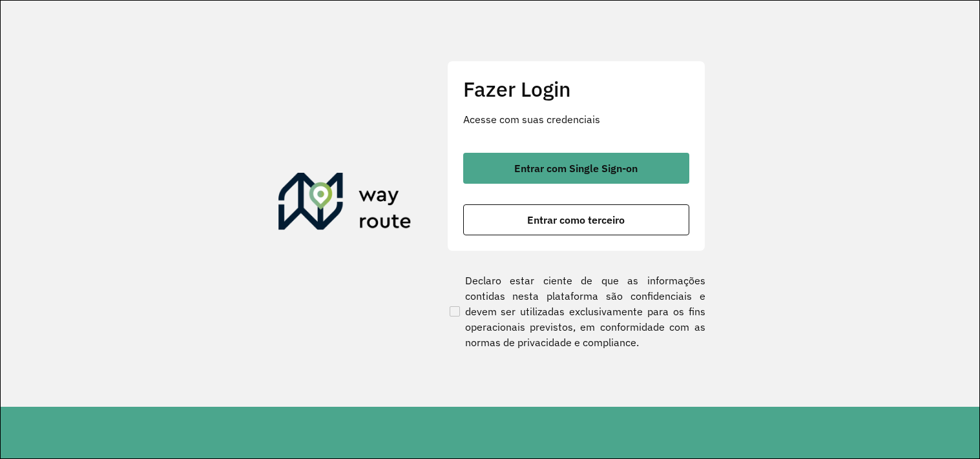 The width and height of the screenshot is (980, 459). I want to click on label: Declaro estar ciente de que as informações contidas nesta plataforma são confidenciais e devem se..., so click(576, 312).